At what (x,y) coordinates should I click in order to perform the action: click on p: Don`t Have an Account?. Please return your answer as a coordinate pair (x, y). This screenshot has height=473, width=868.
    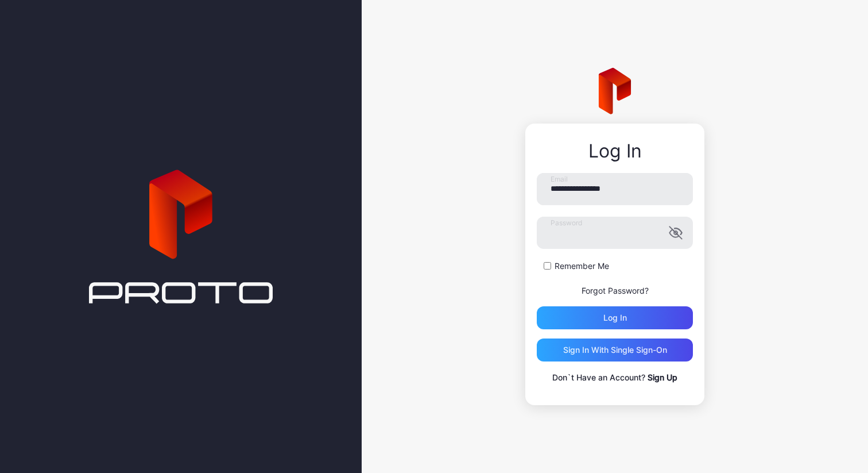
    Looking at the image, I should click on (615, 377).